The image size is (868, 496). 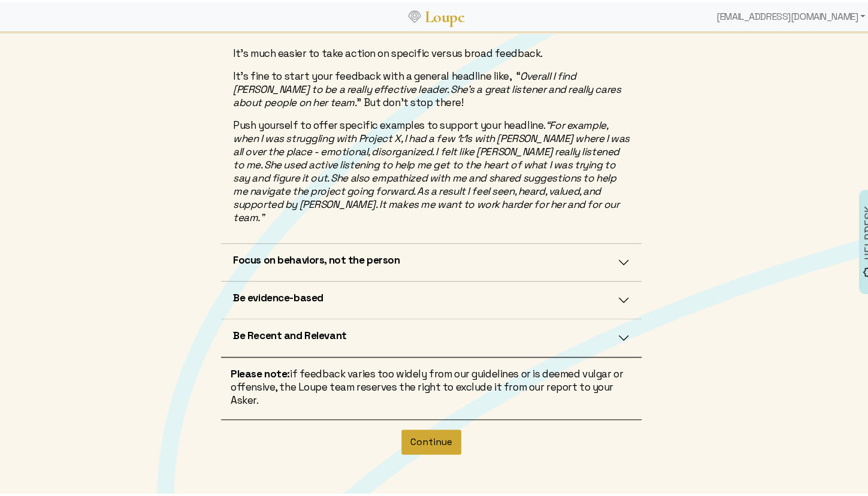 What do you see at coordinates (414, 14) in the screenshot?
I see `img: Loupe Logo` at bounding box center [414, 14].